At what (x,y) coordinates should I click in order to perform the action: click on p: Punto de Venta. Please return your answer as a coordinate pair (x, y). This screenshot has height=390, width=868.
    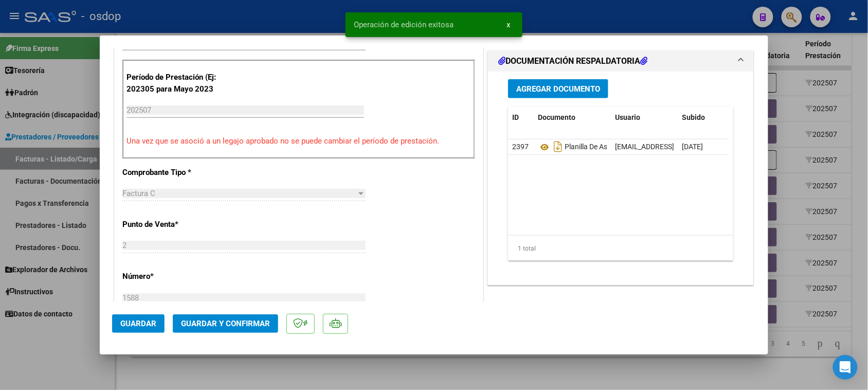
    Looking at the image, I should click on (176, 224).